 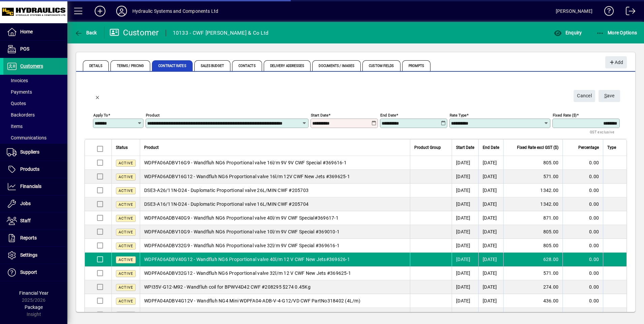 I want to click on button: Back, so click(x=86, y=32).